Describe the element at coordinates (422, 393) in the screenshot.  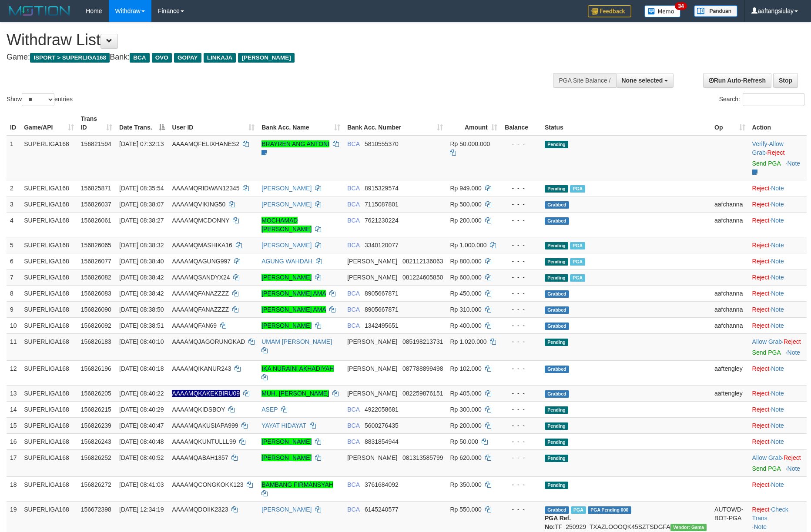
I see `span: Copy 082259876151 to clipboard` at that location.